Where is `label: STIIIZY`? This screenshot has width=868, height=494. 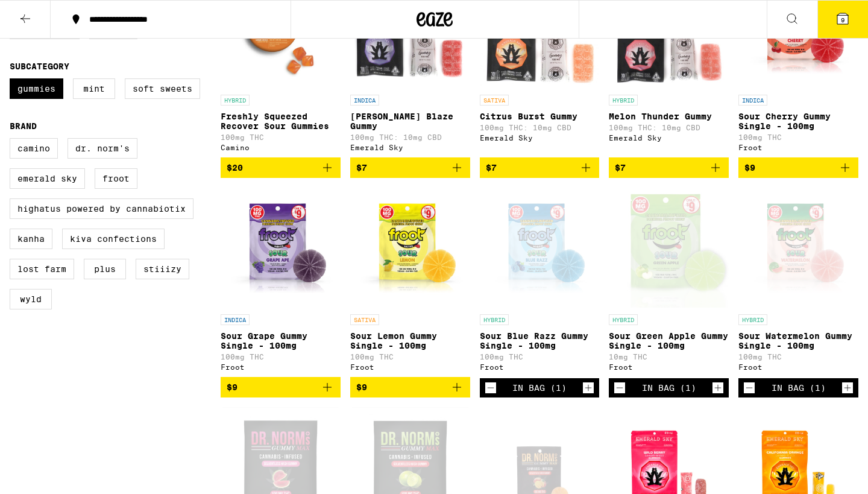
label: STIIIZY is located at coordinates (162, 269).